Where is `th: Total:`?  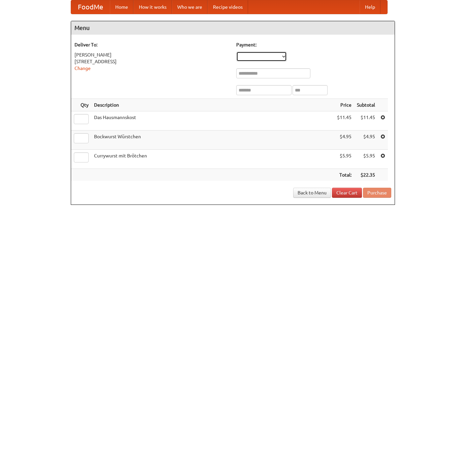
th: Total: is located at coordinates (344, 175).